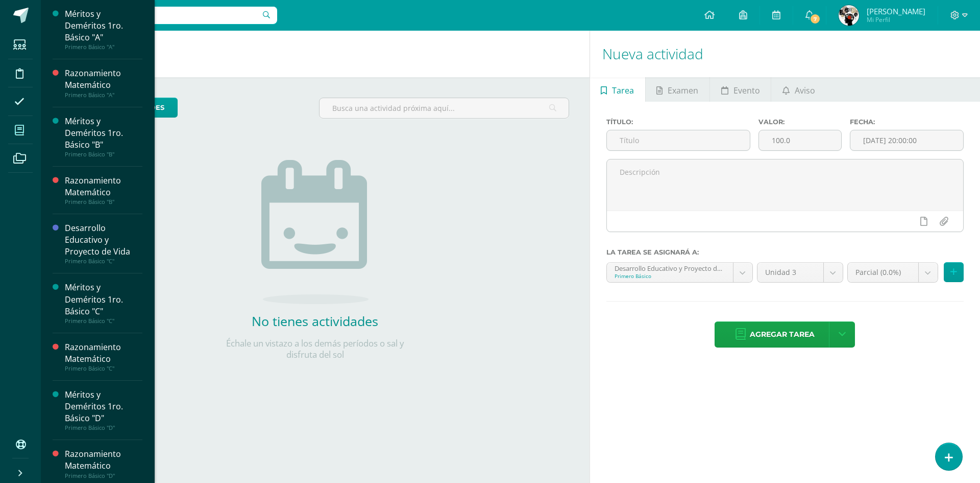 The width and height of the screenshot is (980, 483). What do you see at coordinates (678, 89) in the screenshot?
I see `a: Examen` at bounding box center [678, 89].